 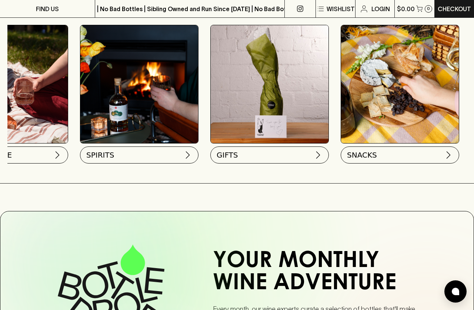 I want to click on img: Bottle-Drop 1, so click(x=400, y=84).